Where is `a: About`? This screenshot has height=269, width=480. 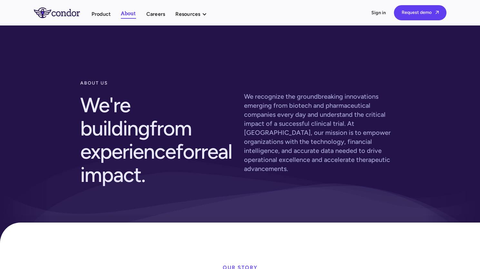
a: About is located at coordinates (128, 14).